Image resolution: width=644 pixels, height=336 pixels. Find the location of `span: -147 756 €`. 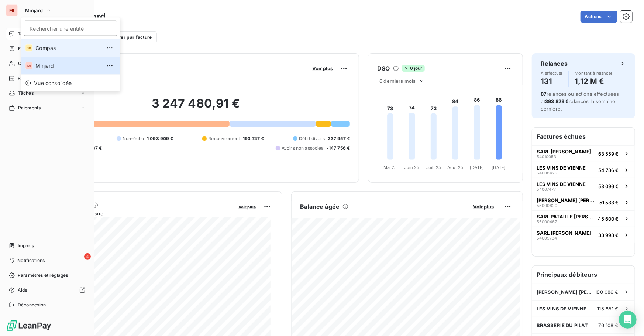

span: -147 756 € is located at coordinates (338, 148).